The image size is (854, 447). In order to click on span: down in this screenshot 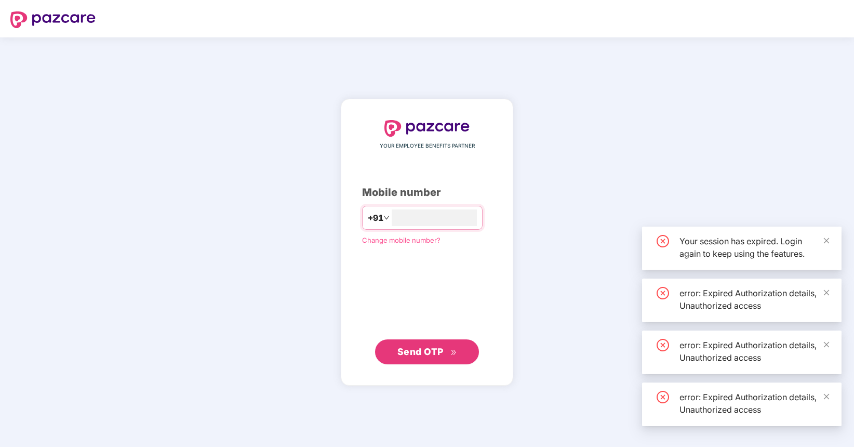, I will do `click(387, 218)`.